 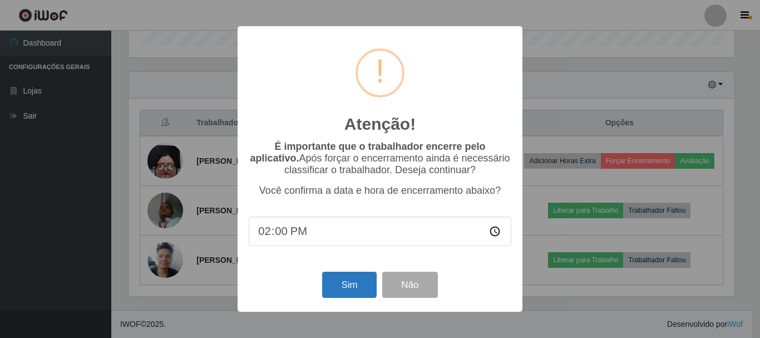 What do you see at coordinates (349, 284) in the screenshot?
I see `button: Sim` at bounding box center [349, 284].